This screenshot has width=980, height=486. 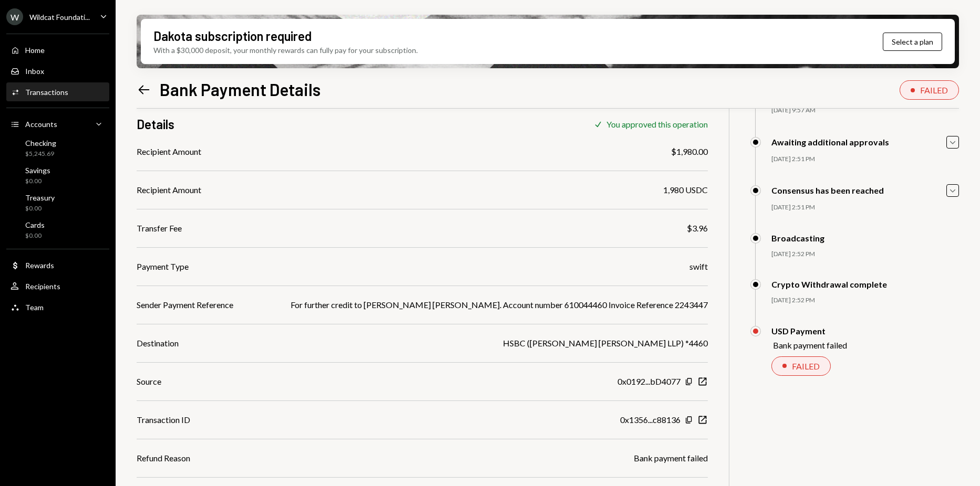 What do you see at coordinates (39, 265) in the screenshot?
I see `div: Rewards` at bounding box center [39, 265].